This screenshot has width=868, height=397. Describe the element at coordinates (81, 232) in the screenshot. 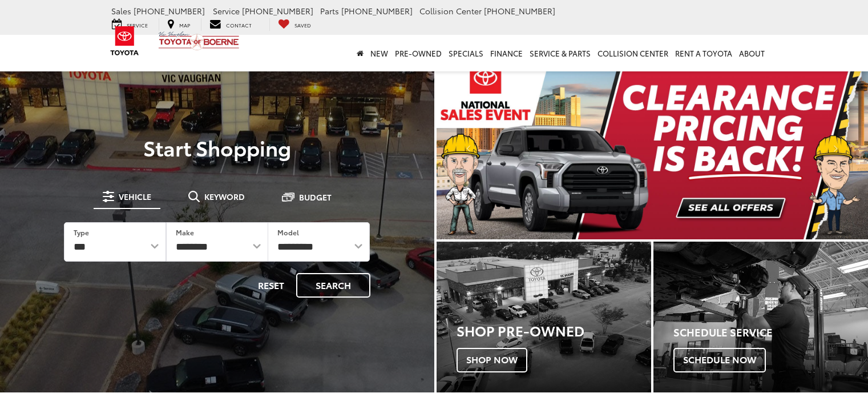

I see `label: Type` at that location.